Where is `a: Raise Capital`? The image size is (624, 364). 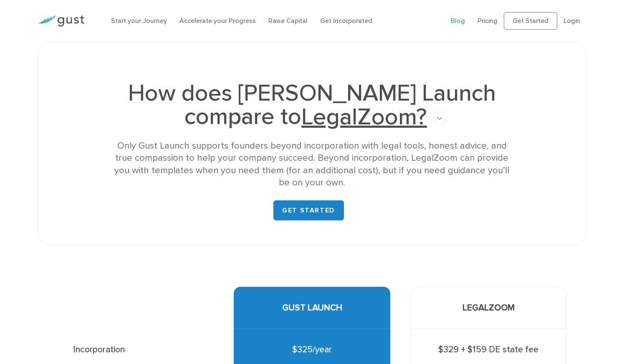 a: Raise Capital is located at coordinates (288, 21).